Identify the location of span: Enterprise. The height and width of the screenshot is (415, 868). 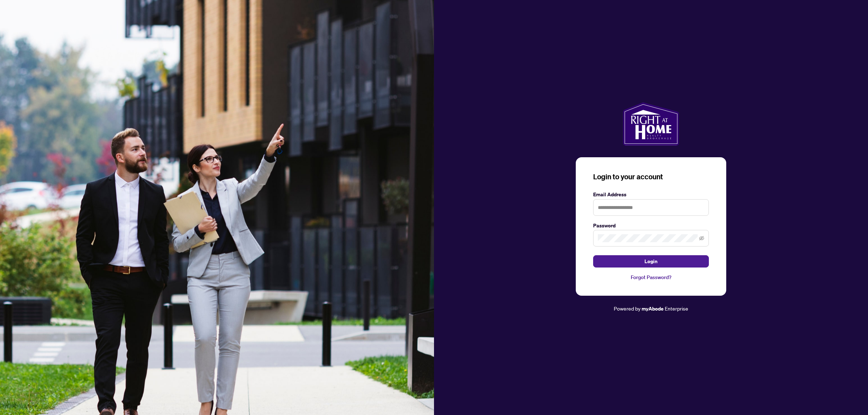
(676, 308).